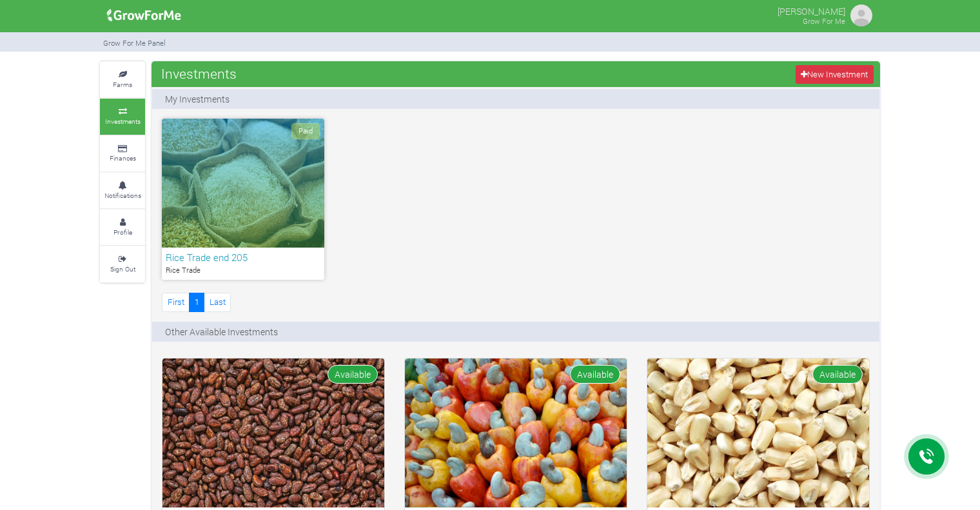  I want to click on small: Farms, so click(122, 84).